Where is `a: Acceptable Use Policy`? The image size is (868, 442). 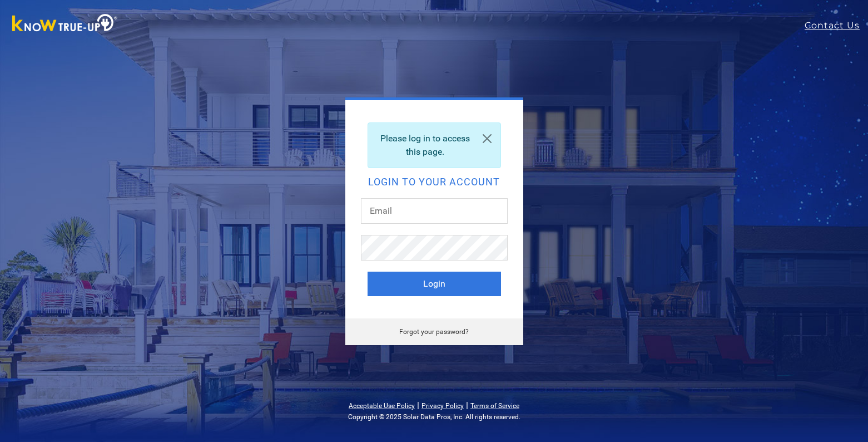
a: Acceptable Use Policy is located at coordinates (381, 406).